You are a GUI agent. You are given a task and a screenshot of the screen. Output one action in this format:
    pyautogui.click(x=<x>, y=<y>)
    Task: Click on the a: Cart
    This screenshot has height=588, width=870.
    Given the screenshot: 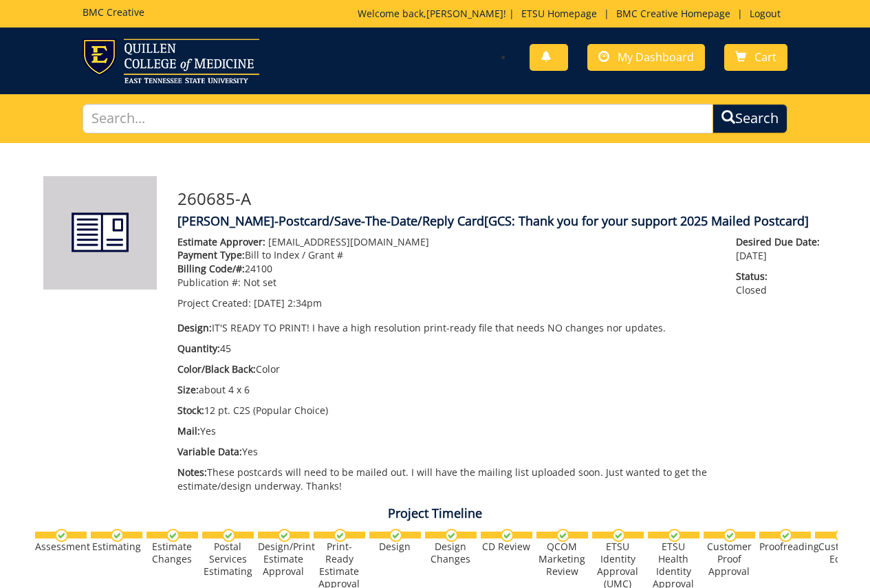 What is the action you would take?
    pyautogui.click(x=756, y=57)
    